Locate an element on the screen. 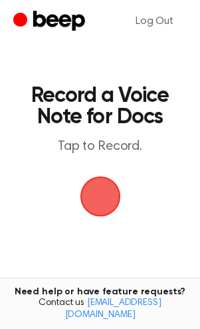 The image size is (200, 329). h1: Record a Voice Note for Docs is located at coordinates (100, 106).